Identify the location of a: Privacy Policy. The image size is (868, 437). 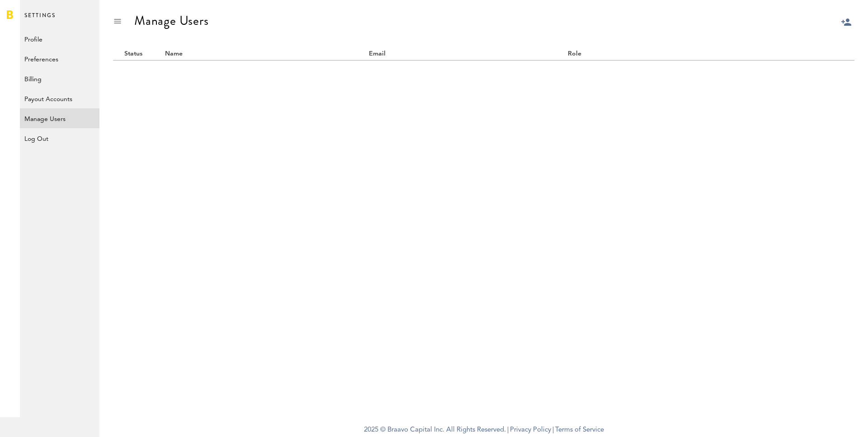
(530, 430).